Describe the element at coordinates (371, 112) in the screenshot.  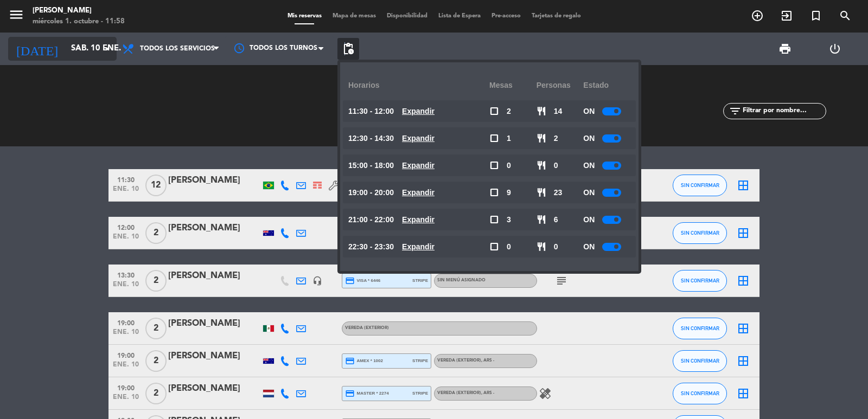
I see `span: 11:30 - 12:00` at that location.